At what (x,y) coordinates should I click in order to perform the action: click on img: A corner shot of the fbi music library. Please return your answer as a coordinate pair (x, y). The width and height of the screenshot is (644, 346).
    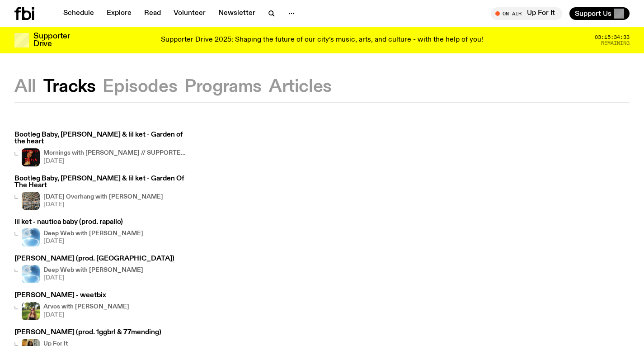
    Looking at the image, I should click on (31, 201).